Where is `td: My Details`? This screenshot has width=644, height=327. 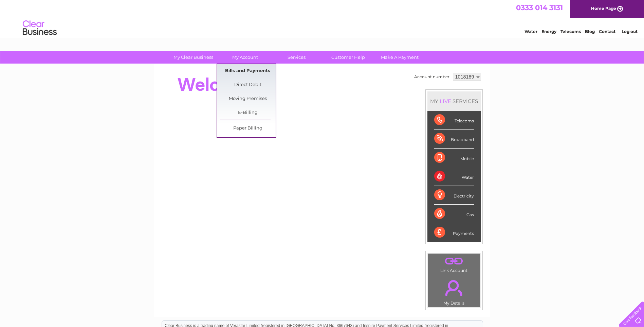
td: My Details is located at coordinates (454, 291).